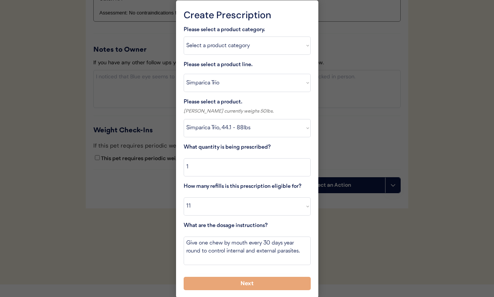 The image size is (494, 297). Describe the element at coordinates (247, 167) in the screenshot. I see `input: Enter a number` at that location.